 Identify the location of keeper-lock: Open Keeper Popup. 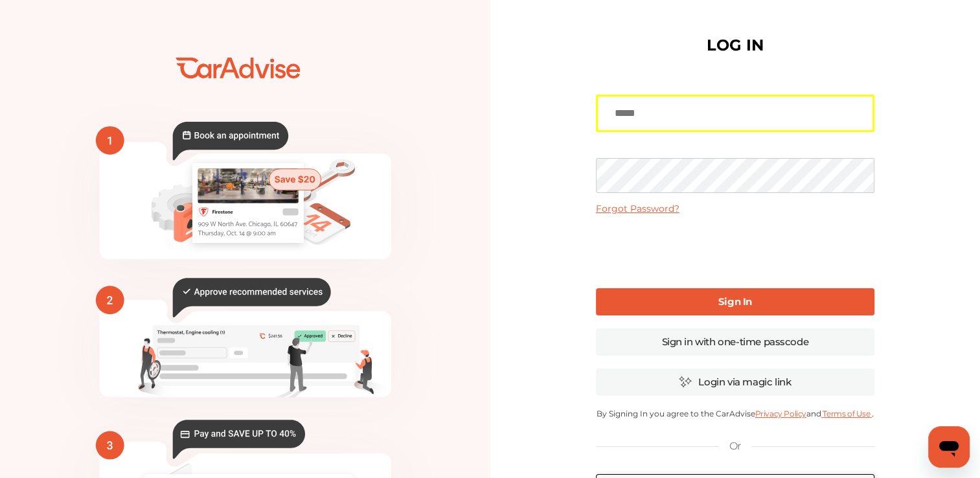
(850, 113).